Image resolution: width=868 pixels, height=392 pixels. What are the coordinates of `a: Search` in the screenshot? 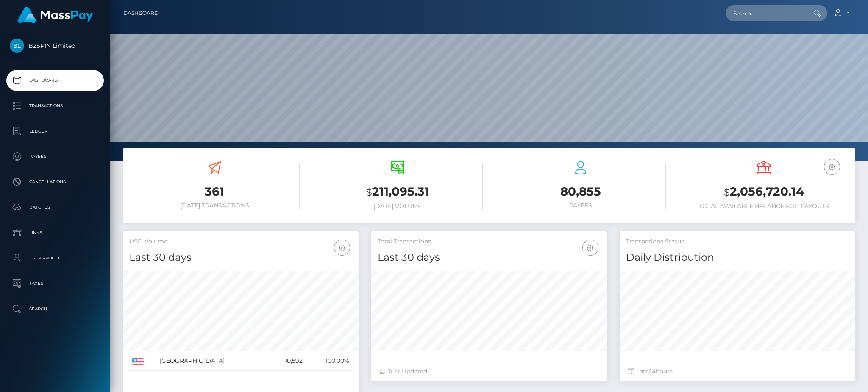 It's located at (55, 309).